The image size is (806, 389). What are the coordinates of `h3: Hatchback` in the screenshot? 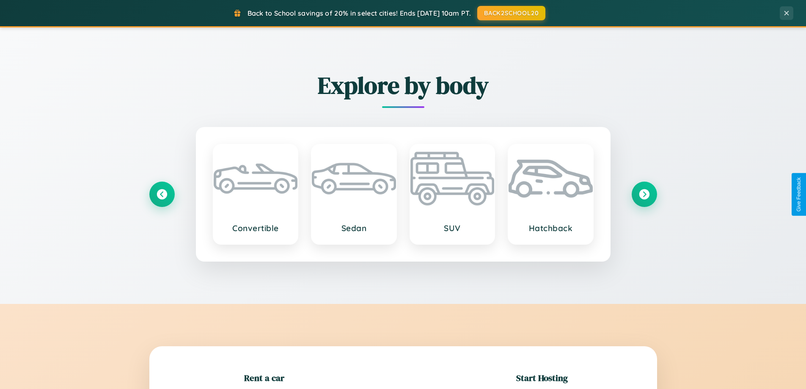 It's located at (550, 228).